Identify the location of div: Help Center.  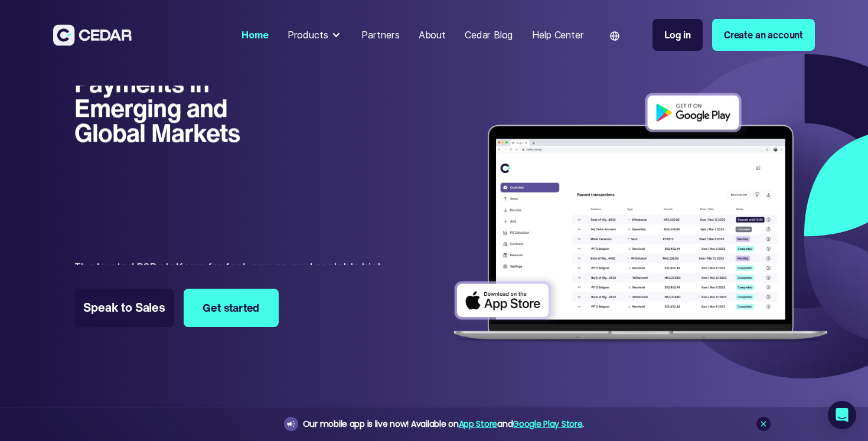
(558, 35).